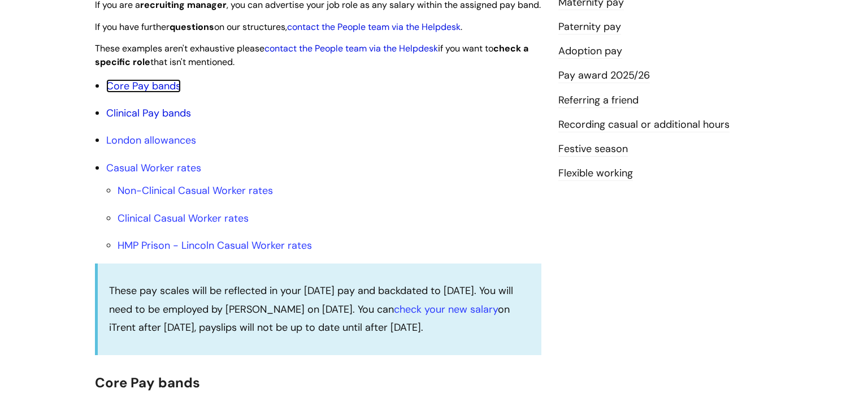  I want to click on a: HMP Prison - Lincoln Casual Worker rates, so click(215, 245).